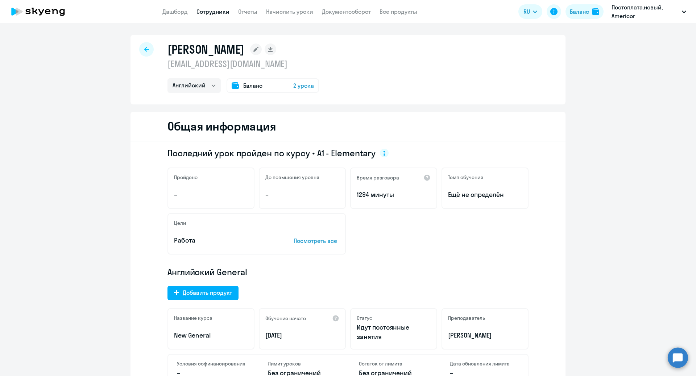 The height and width of the screenshot is (376, 696). What do you see at coordinates (646, 12) in the screenshot?
I see `p: Постоплата.новый, Americor` at bounding box center [646, 12].